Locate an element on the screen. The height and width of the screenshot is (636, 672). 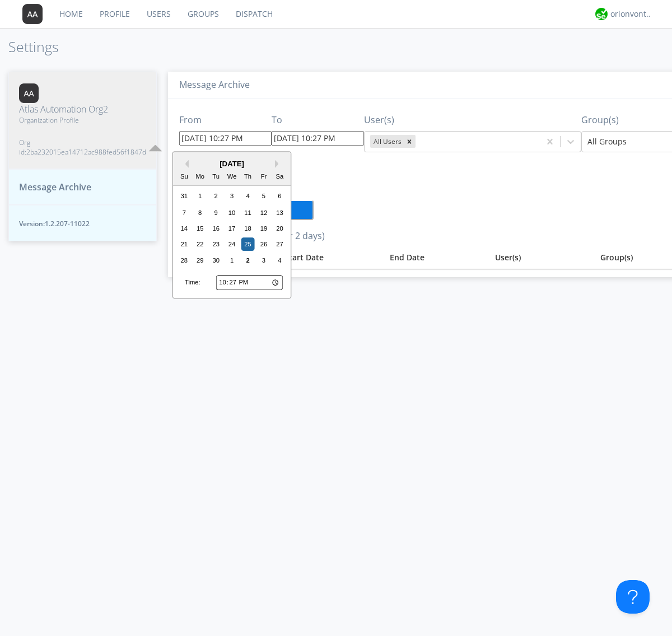
div: Choose Tuesday, September 30th, 2025 is located at coordinates (216, 260).